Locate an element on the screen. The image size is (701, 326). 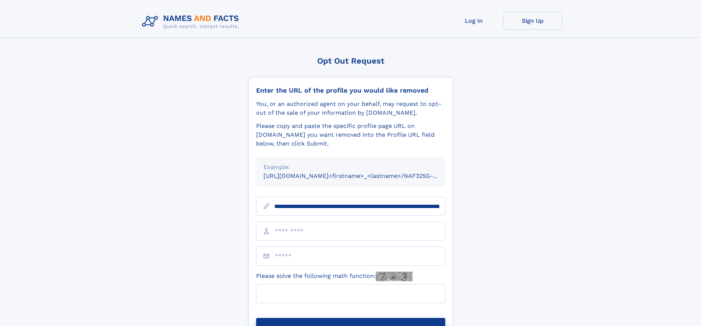
a: Log In is located at coordinates (474, 21).